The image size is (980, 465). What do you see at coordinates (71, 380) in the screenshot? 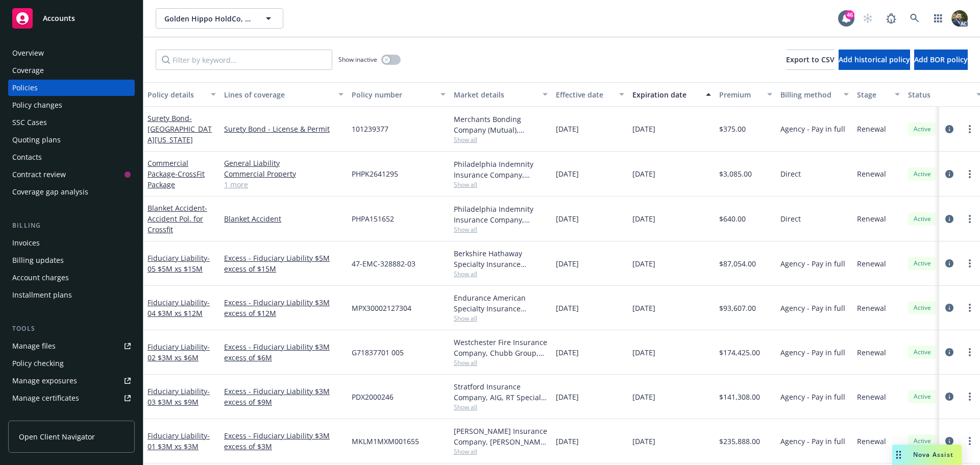
I see `a: Manage exposures` at bounding box center [71, 380].